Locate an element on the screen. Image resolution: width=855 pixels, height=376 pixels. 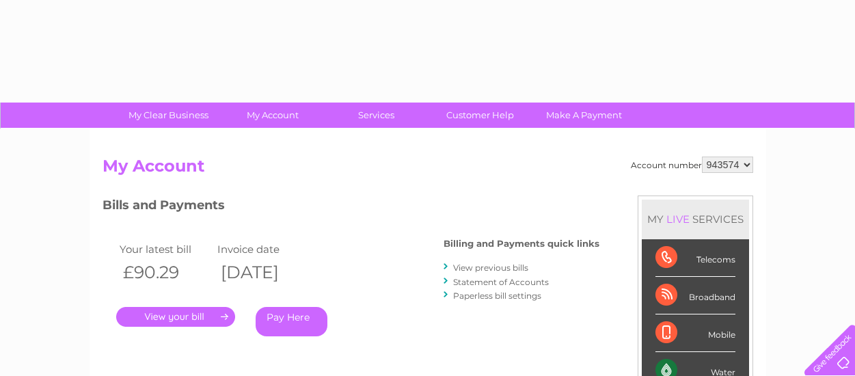
a: View previous bills is located at coordinates (491, 267).